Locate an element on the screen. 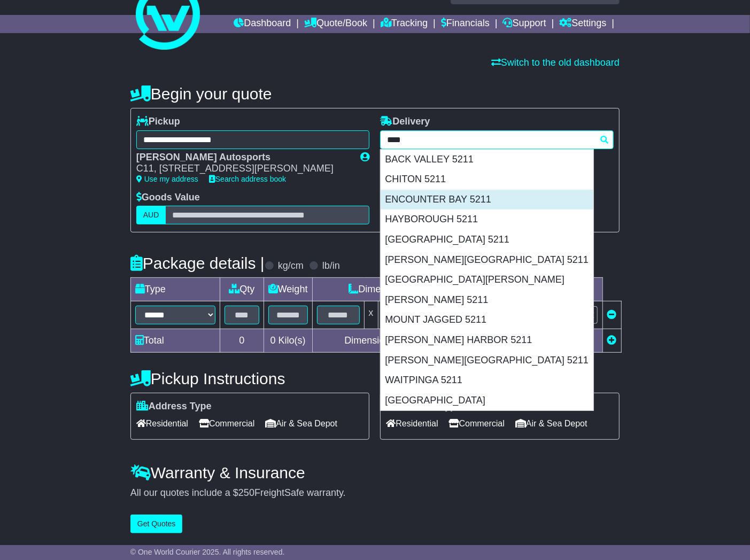 The height and width of the screenshot is (560, 750). a: Add new item is located at coordinates (612, 340).